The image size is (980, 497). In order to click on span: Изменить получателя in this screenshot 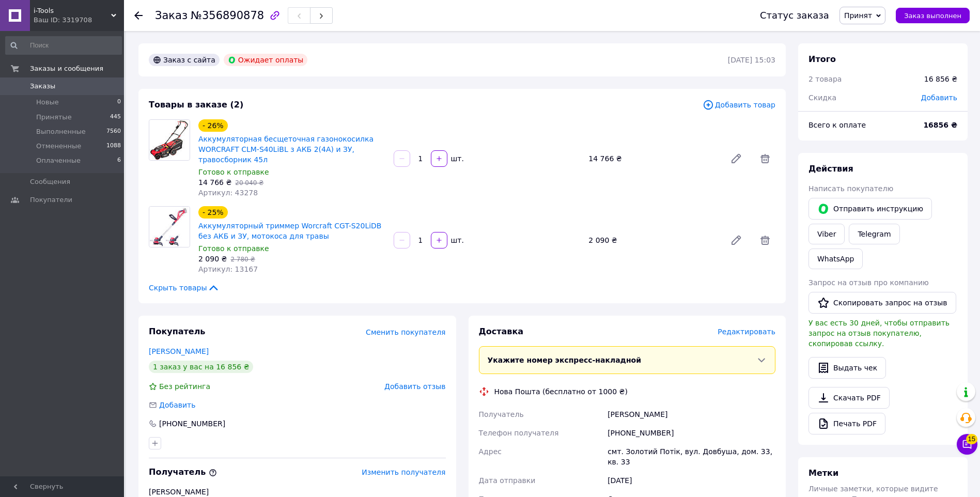, I will do `click(404, 472)`.